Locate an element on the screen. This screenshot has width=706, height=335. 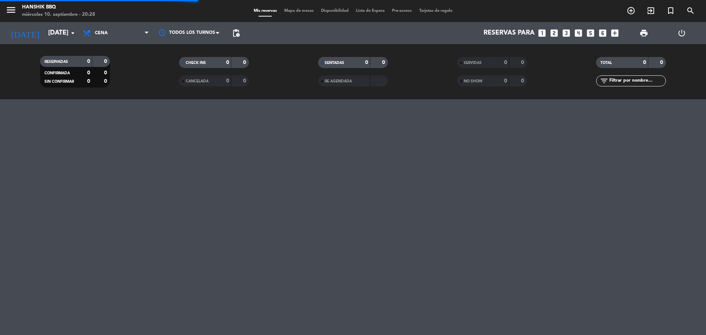
i: add_box is located at coordinates (615, 33).